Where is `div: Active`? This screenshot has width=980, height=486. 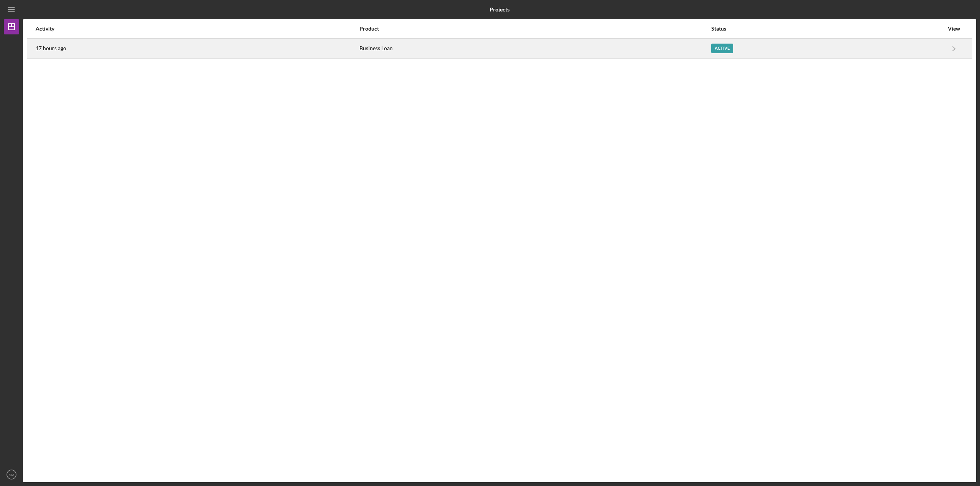
div: Active is located at coordinates (722, 48).